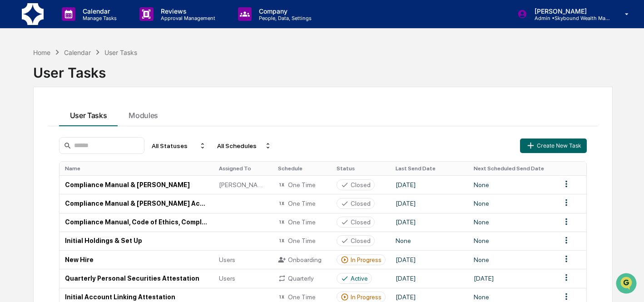 This screenshot has width=644, height=302. What do you see at coordinates (88, 114) in the screenshot?
I see `button: User Tasks` at bounding box center [88, 114].